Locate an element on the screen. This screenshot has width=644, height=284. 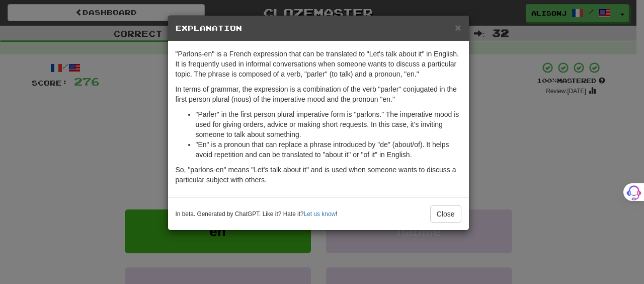
p: So, "parlons-en" means "Let's talk about it" and is used when someone wants to discuss a particul... is located at coordinates (318, 175).